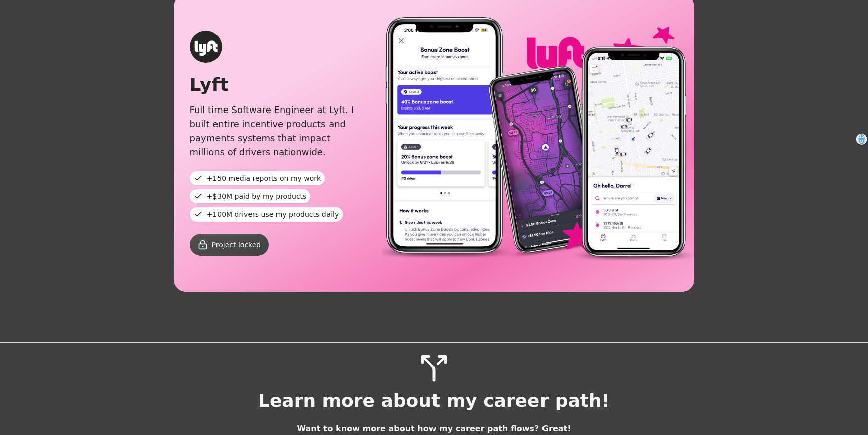 Image resolution: width=868 pixels, height=435 pixels. Describe the element at coordinates (237, 245) in the screenshot. I see `span: Project locked` at that location.